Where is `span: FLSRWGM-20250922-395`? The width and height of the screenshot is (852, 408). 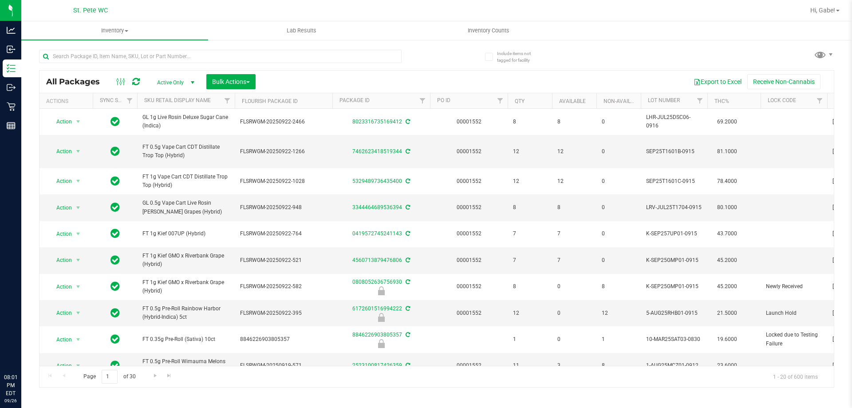
span: FLSRWGM-20250922-395 is located at coordinates (284, 313).